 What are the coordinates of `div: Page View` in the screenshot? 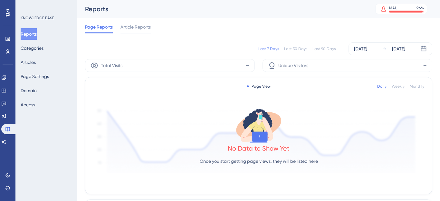 It's located at (258, 87).